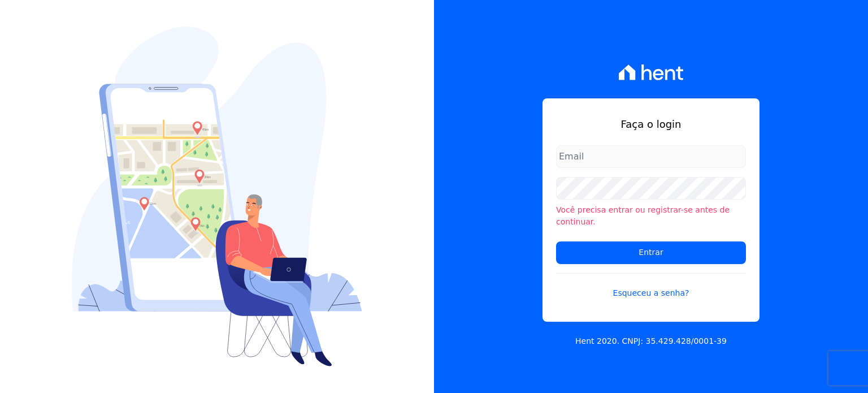 This screenshot has width=868, height=393. Describe the element at coordinates (217, 196) in the screenshot. I see `img: Login` at that location.